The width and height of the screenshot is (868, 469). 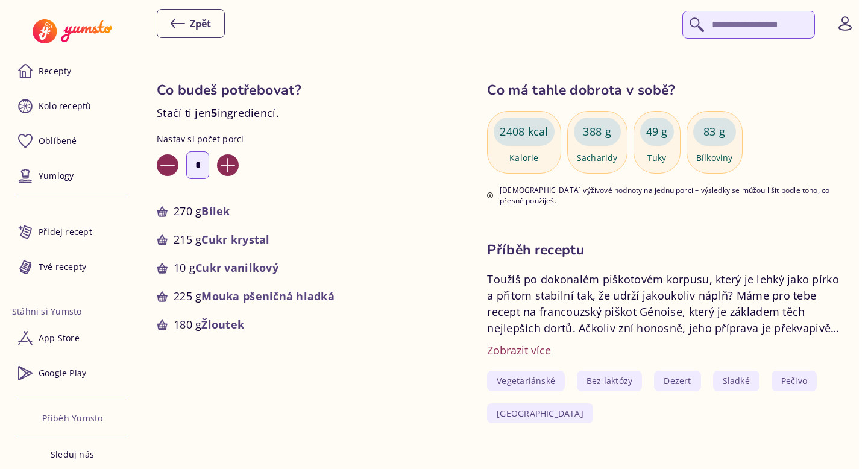 I want to click on img: Yumsto logo, so click(x=72, y=31).